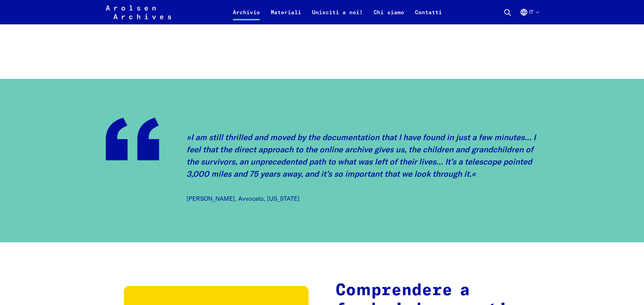 The height and width of the screenshot is (305, 644). What do you see at coordinates (389, 16) in the screenshot?
I see `a: Chi siamo` at bounding box center [389, 16].